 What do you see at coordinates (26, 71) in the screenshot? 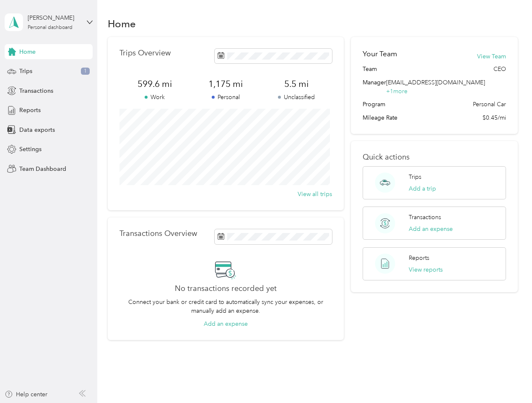
I see `span: Trips` at bounding box center [26, 71].